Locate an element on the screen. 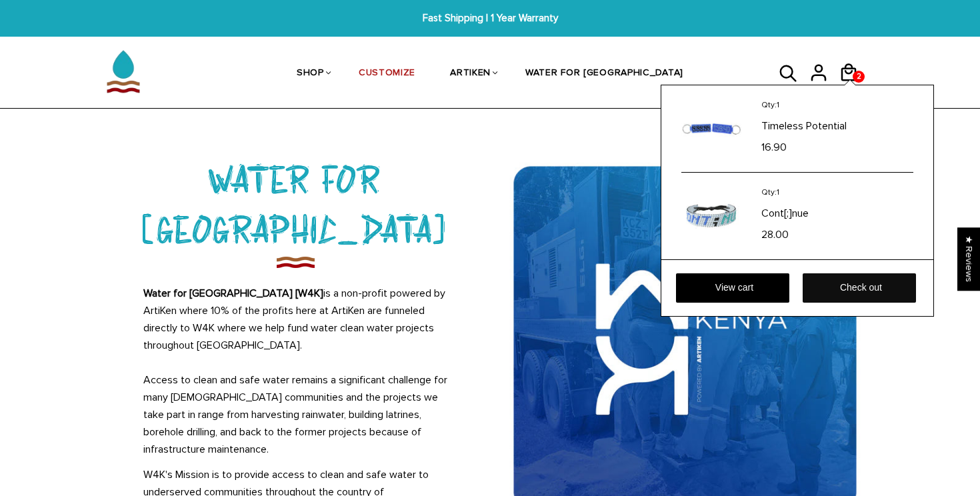 The width and height of the screenshot is (980, 496). div: Click to open Judge.me floating reviews tab is located at coordinates (969, 259).